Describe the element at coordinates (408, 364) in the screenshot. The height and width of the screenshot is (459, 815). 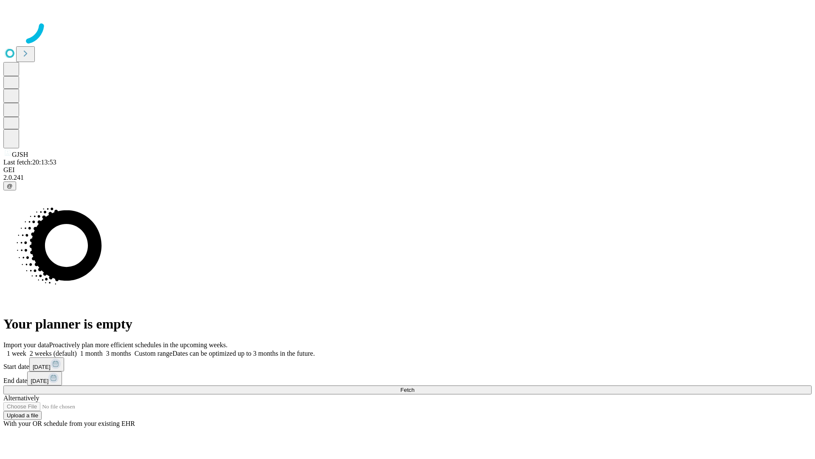
I see `div: Start date` at that location.